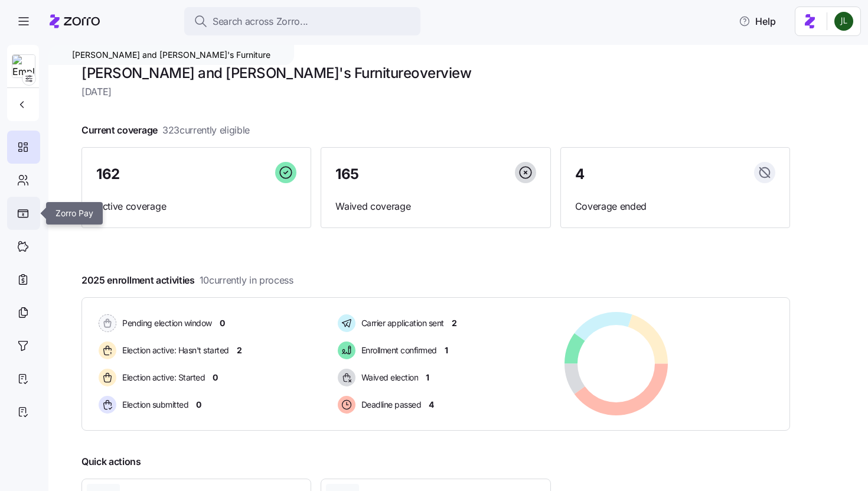 The width and height of the screenshot is (868, 491). I want to click on span: 2025 enrollment activities, so click(187, 280).